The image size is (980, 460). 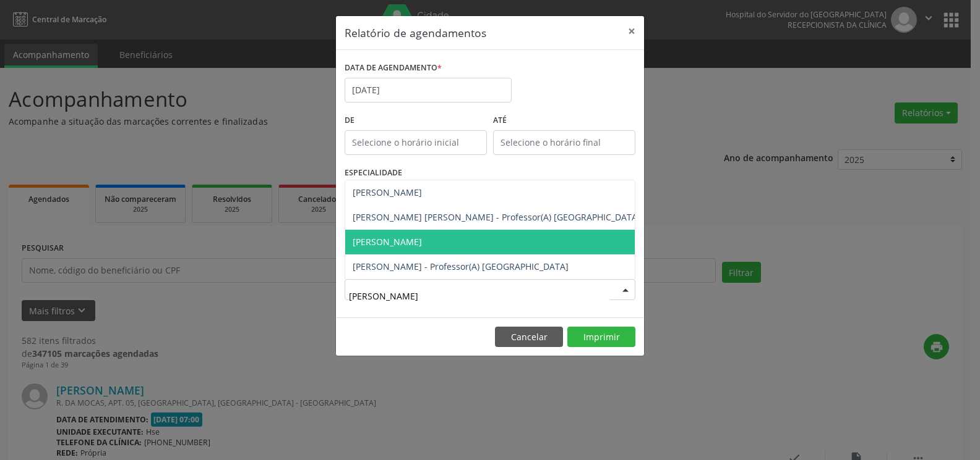 What do you see at coordinates (565, 120) in the screenshot?
I see `label: ATÉ` at bounding box center [565, 120].